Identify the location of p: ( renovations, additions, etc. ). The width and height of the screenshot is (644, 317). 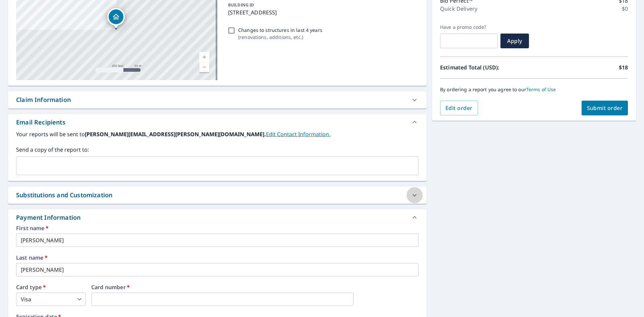
(280, 37).